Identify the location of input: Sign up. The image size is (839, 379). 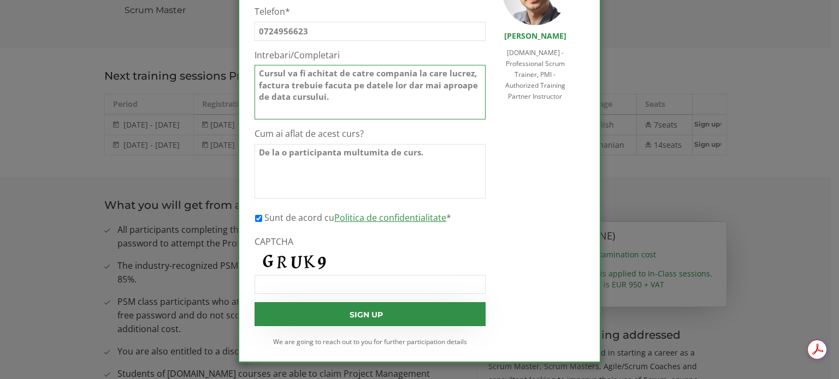
(370, 314).